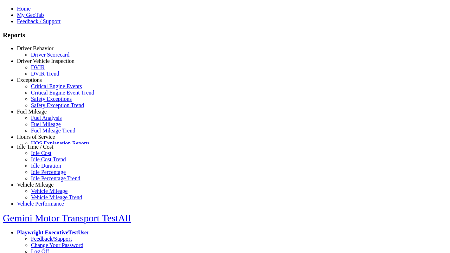 Image resolution: width=450 pixels, height=253 pixels. Describe the element at coordinates (46, 118) in the screenshot. I see `a: Fuel Analysis` at that location.